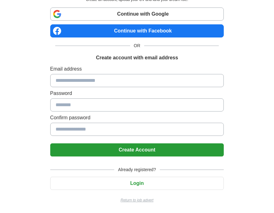 This screenshot has width=274, height=213. Describe the element at coordinates (137, 200) in the screenshot. I see `a: Return to job advert` at that location.